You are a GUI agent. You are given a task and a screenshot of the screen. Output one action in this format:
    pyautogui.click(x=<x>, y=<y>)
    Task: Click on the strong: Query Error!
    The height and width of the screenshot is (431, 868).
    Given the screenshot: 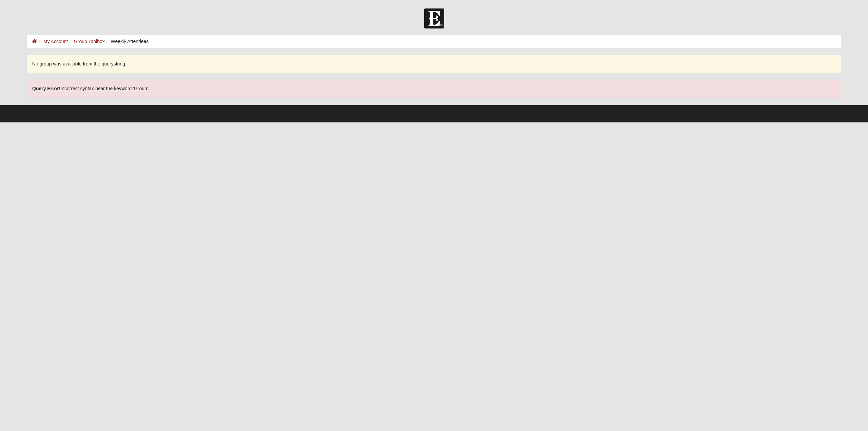 What is the action you would take?
    pyautogui.click(x=46, y=88)
    